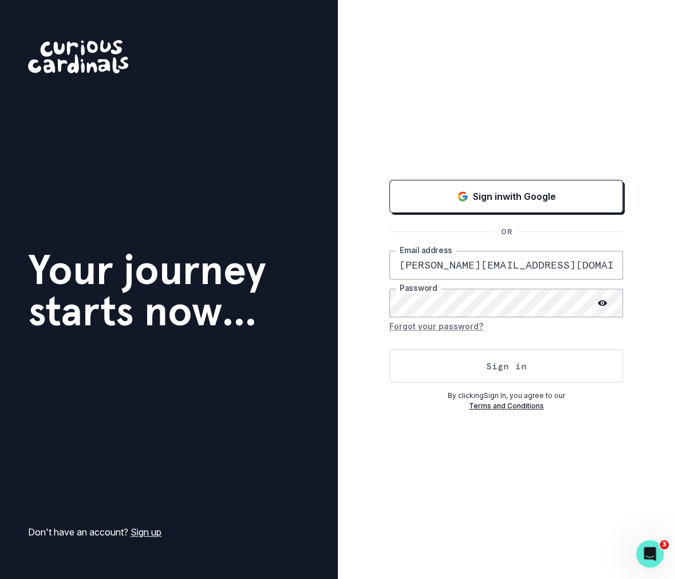 Image resolution: width=675 pixels, height=579 pixels. Describe the element at coordinates (436, 326) in the screenshot. I see `button: Forgot your password?` at that location.